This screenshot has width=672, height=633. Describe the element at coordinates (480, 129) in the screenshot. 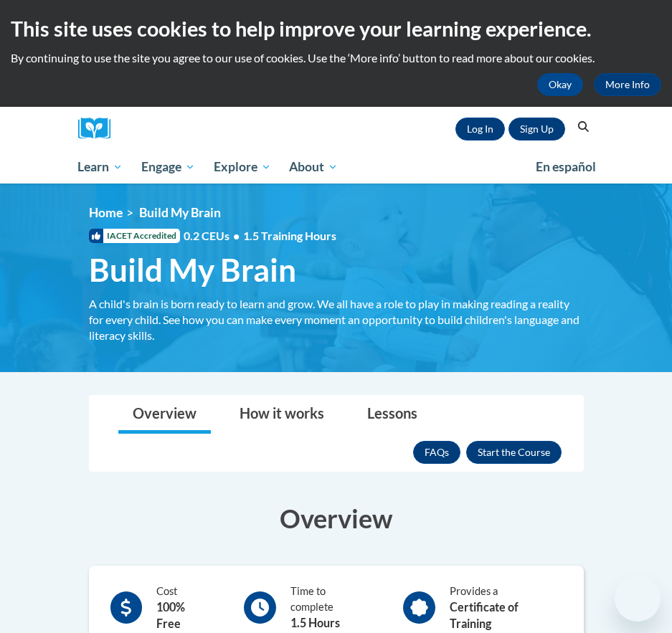

I see `a: Log In` at that location.